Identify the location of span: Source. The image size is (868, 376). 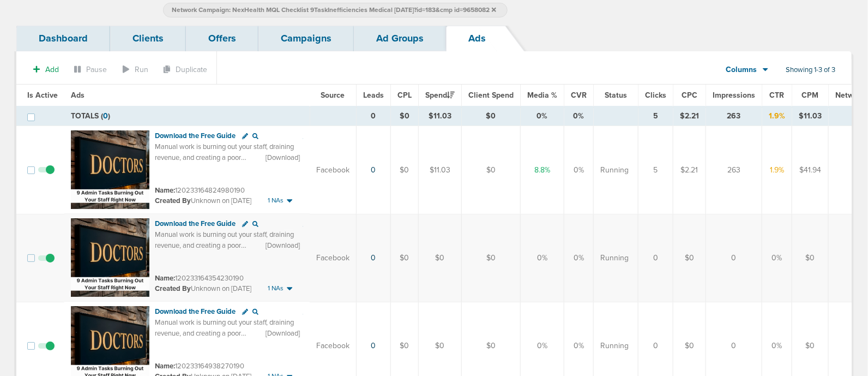
(333, 95).